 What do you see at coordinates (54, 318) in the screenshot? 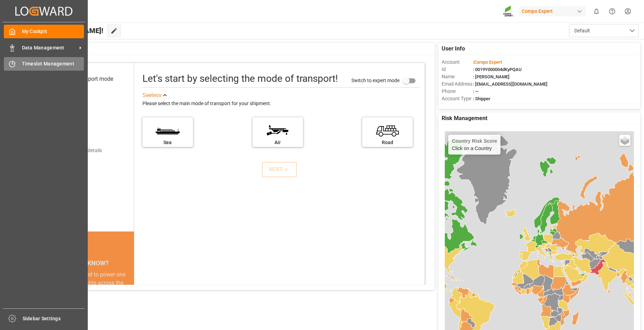
I see `span: Sidebar Settings` at bounding box center [54, 318].